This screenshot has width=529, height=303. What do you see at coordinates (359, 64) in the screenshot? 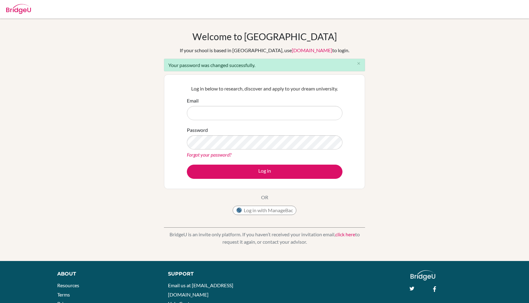
I see `button: Close` at bounding box center [359, 64].